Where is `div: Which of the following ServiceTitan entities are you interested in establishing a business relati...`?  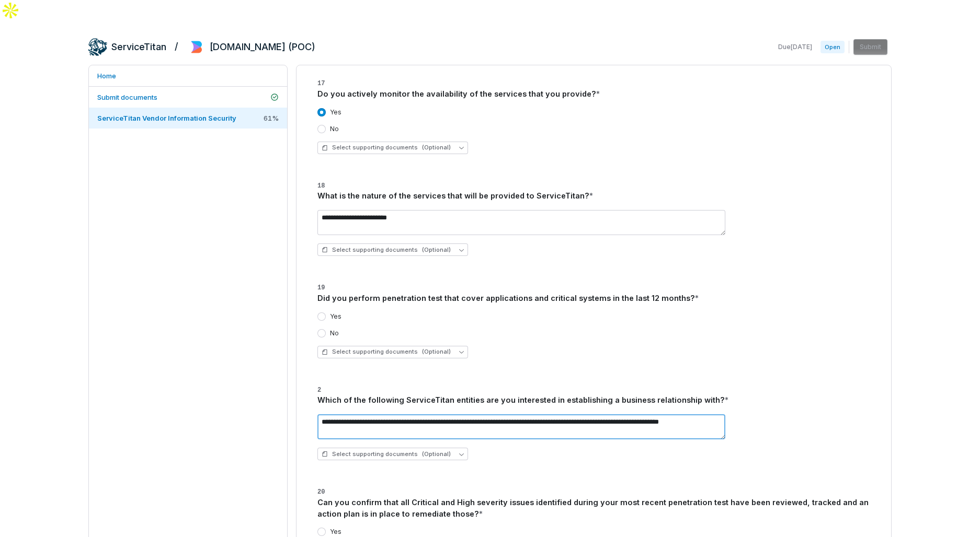
div: Which of the following ServiceTitan entities are you interested in establishing a business relati... is located at coordinates (593, 400).